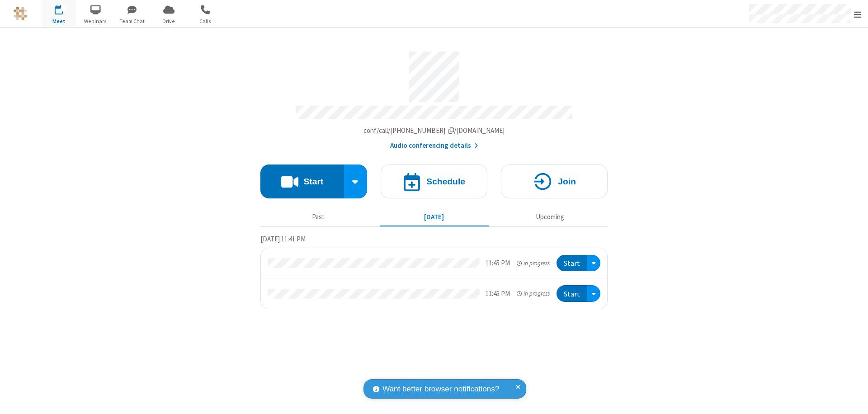 The height and width of the screenshot is (414, 868). What do you see at coordinates (440, 389) in the screenshot?
I see `span: Want better browser notifications?` at bounding box center [440, 389].